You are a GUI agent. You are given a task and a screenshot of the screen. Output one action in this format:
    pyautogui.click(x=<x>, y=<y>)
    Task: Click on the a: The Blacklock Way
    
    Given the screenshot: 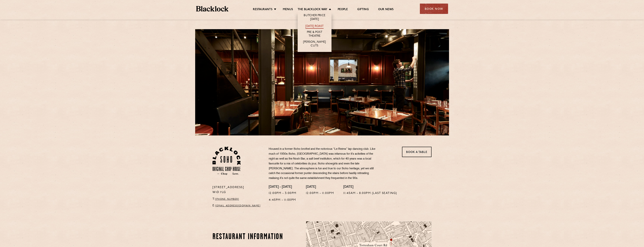 What is the action you would take?
    pyautogui.click(x=313, y=10)
    